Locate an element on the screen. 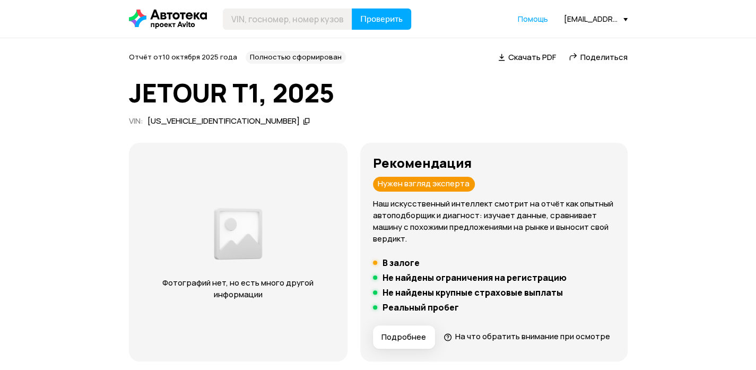 This screenshot has height=370, width=756. h5: Не найдены ограничения на регистрацию is located at coordinates (475, 278).